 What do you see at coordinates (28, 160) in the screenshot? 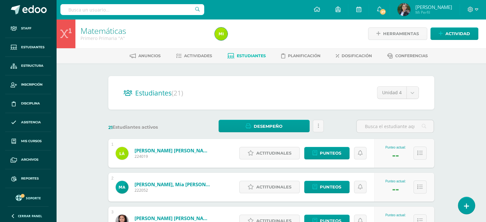
I see `a: Archivos` at bounding box center [28, 160].